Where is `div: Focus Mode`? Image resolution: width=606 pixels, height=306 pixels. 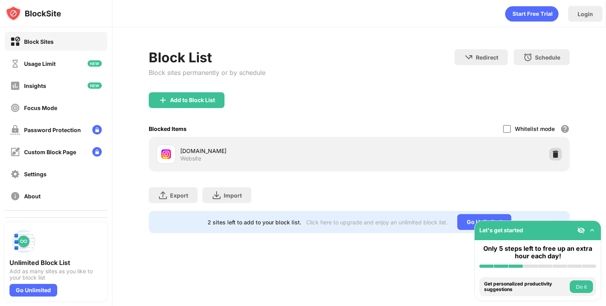 div: Focus Mode is located at coordinates (41, 108).